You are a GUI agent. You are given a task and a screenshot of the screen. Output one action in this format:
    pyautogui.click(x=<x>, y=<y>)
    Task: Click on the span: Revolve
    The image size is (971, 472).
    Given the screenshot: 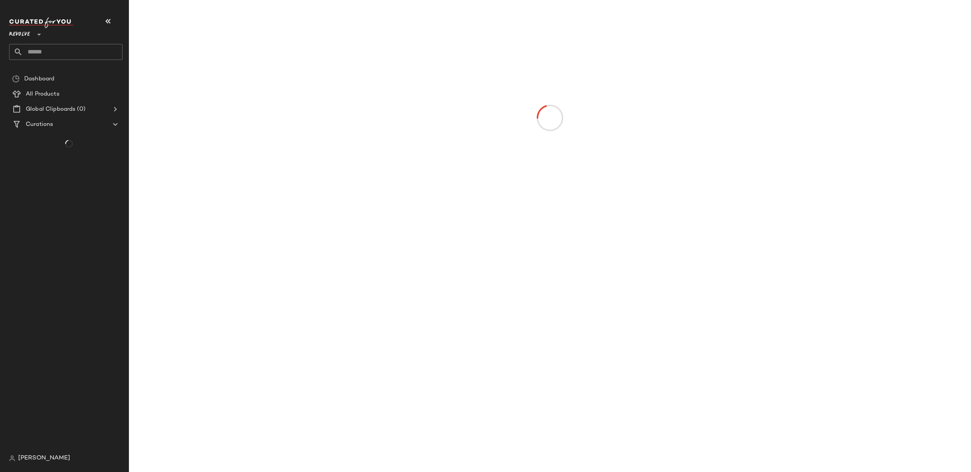 What is the action you would take?
    pyautogui.click(x=19, y=33)
    